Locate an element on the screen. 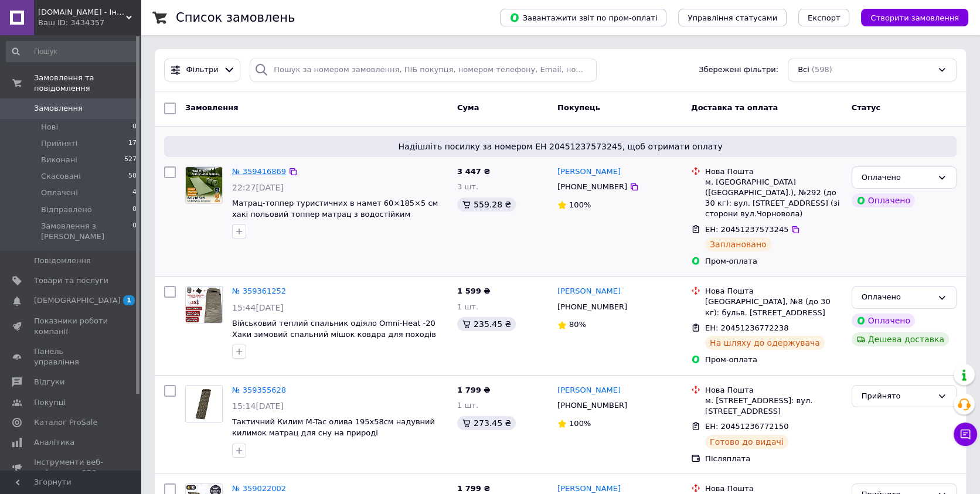  span: Показники роботи компанії is located at coordinates (71, 326).